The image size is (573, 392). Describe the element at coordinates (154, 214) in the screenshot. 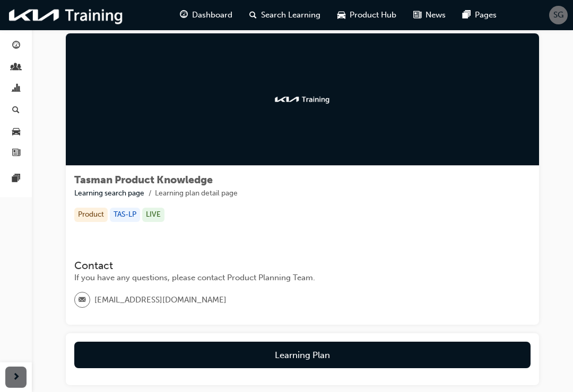

I see `div: LIVE` at that location.